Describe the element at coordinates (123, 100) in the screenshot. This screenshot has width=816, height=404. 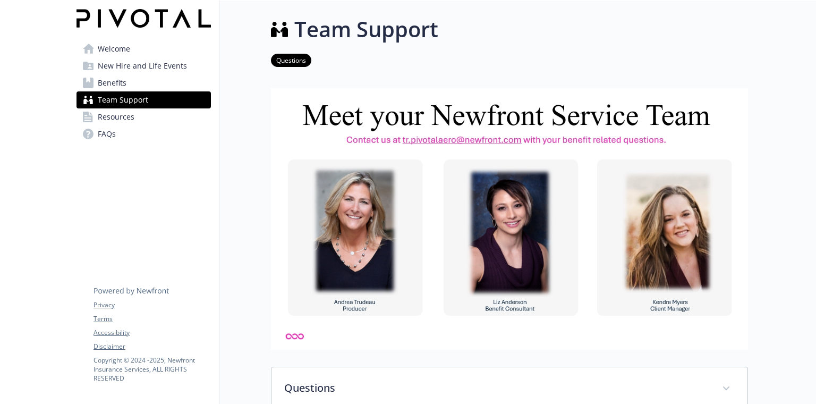
I see `span: Team Support` at that location.